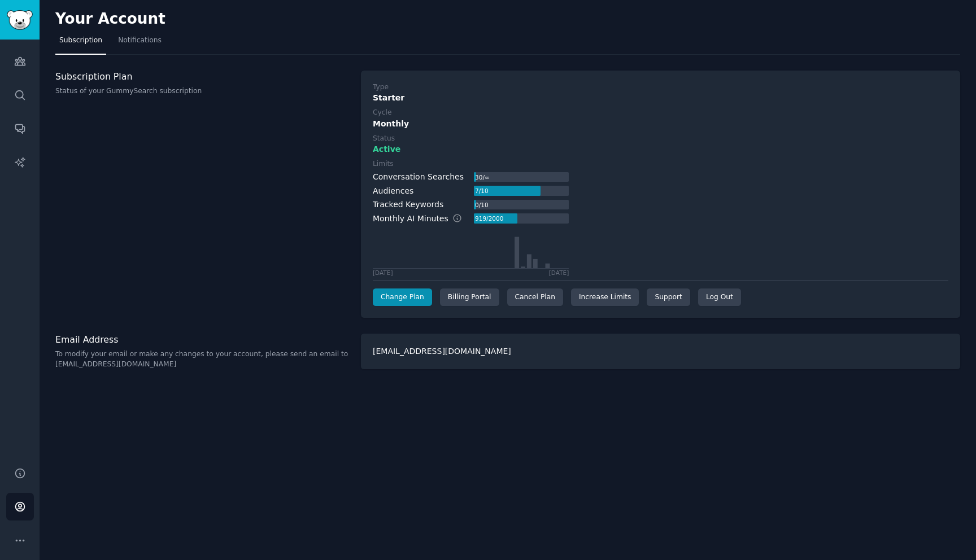 Image resolution: width=976 pixels, height=560 pixels. I want to click on p: Status of your GummySearch subscription, so click(202, 92).